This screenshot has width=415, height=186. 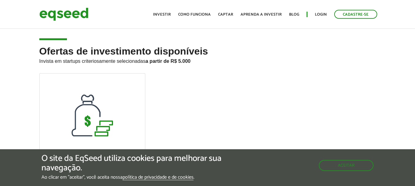 I want to click on p: Ao clicar em "aceitar", você aceita nossa ., so click(x=141, y=177).